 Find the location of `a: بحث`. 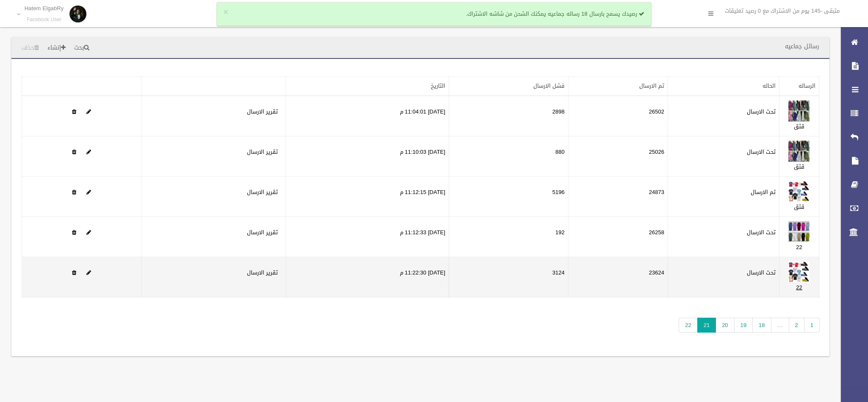

a: بحث is located at coordinates (82, 48).